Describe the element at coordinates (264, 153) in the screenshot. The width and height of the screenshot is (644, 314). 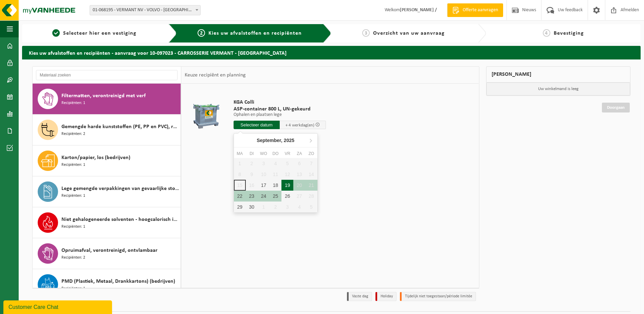
I see `div: wo` at that location.